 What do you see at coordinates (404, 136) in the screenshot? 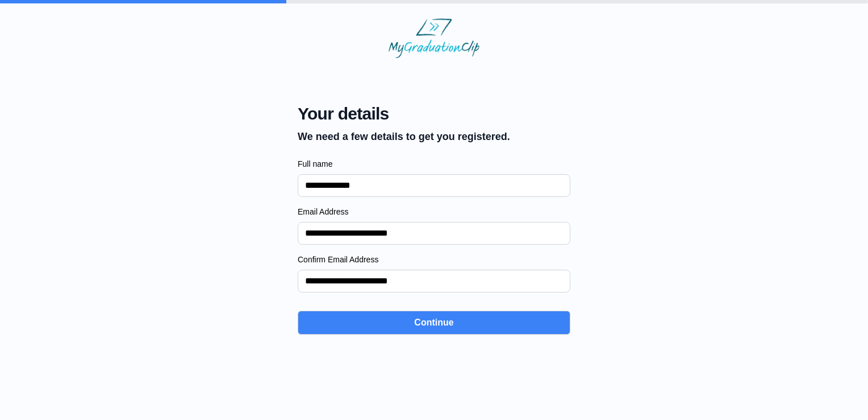
I see `p: We need a few details to get you registered.` at bounding box center [404, 136].